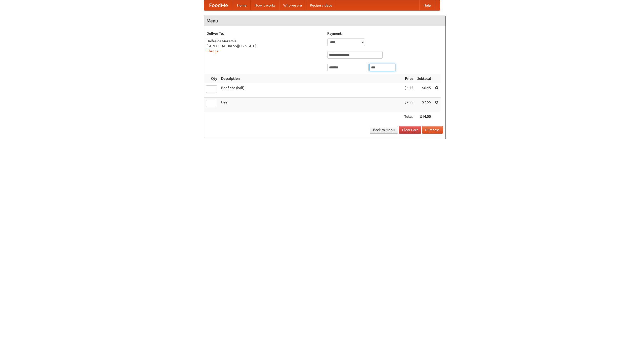 The height and width of the screenshot is (356, 644). Describe the element at coordinates (424, 78) in the screenshot. I see `th: Subtotal` at that location.